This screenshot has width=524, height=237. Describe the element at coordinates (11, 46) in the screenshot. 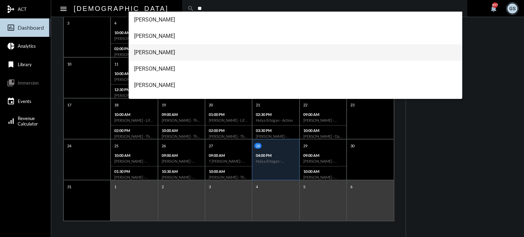

I see `mat-icon: pie_chart` at that location.